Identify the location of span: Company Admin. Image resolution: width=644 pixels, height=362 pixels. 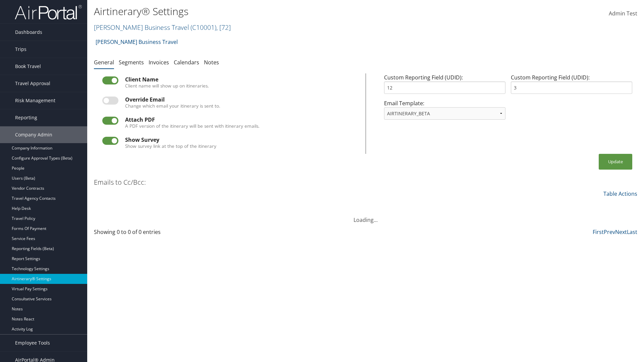
(33, 135).